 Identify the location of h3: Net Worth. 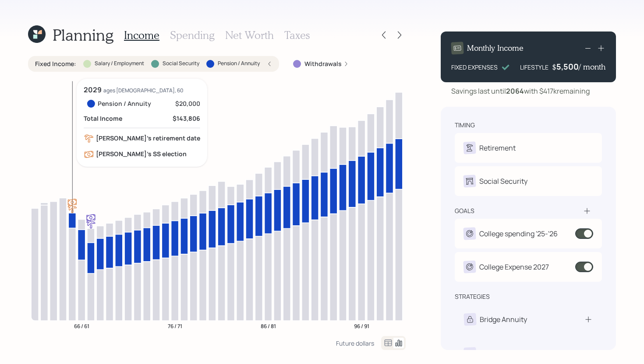
(249, 35).